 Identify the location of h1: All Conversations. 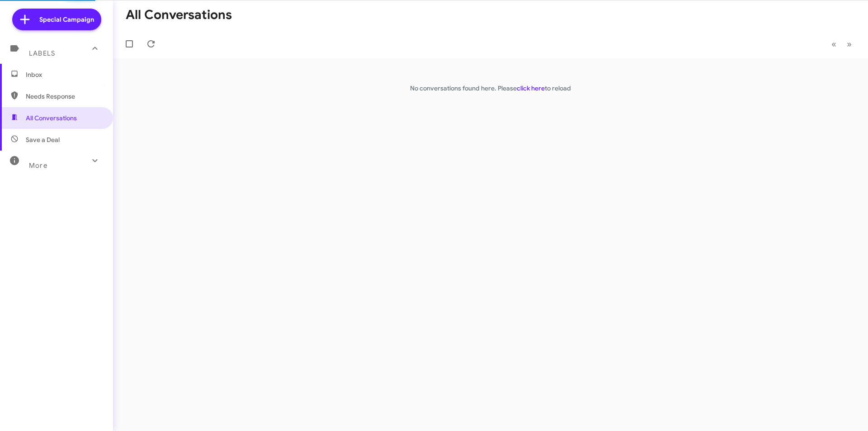
(178, 15).